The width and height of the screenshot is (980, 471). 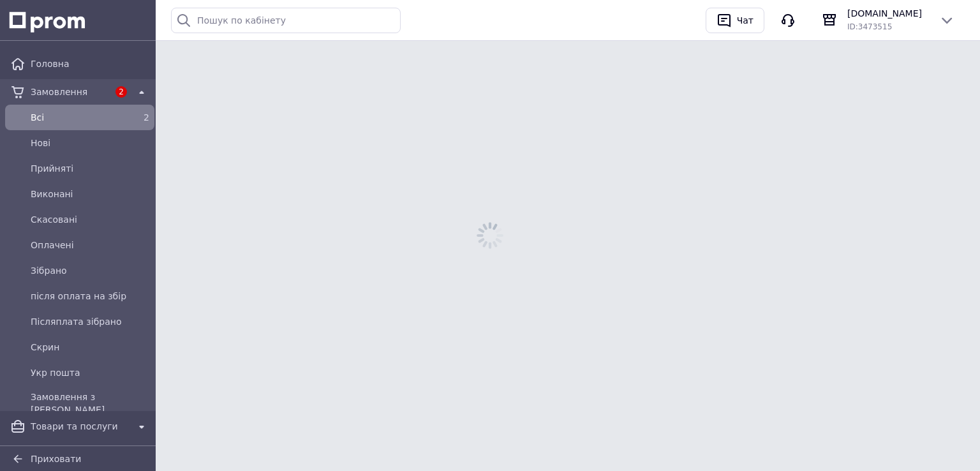 I want to click on span: Виконані, so click(x=90, y=194).